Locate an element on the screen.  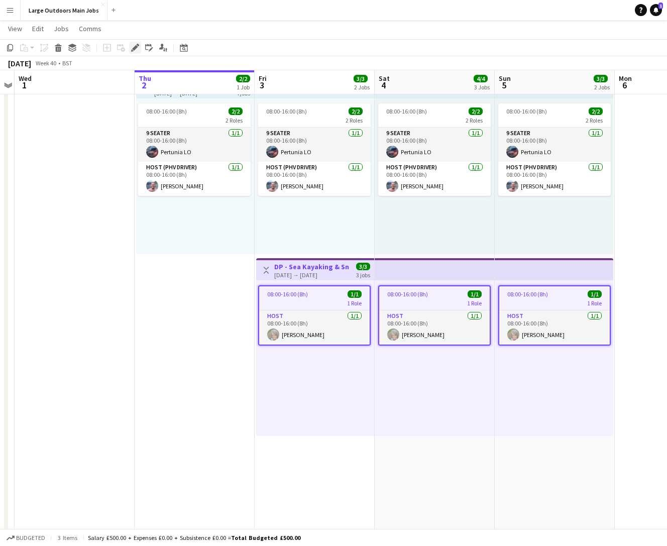
div: 3 Jobs is located at coordinates (481, 87).